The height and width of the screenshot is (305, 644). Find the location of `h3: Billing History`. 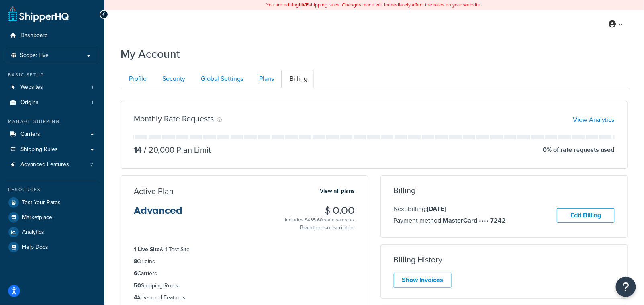

h3: Billing History is located at coordinates (418, 260).